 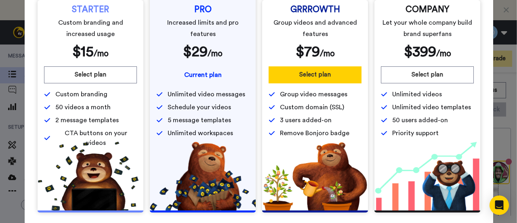 What do you see at coordinates (432, 107) in the screenshot?
I see `span: Unlimited video templates` at bounding box center [432, 107].